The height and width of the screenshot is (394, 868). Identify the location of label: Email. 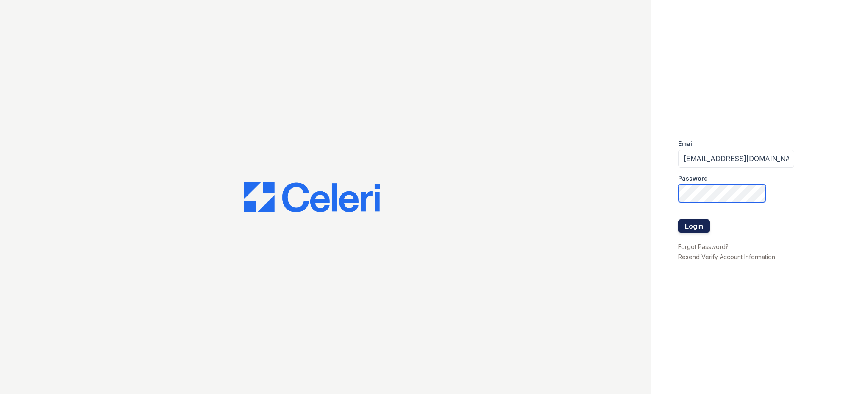
(685, 144).